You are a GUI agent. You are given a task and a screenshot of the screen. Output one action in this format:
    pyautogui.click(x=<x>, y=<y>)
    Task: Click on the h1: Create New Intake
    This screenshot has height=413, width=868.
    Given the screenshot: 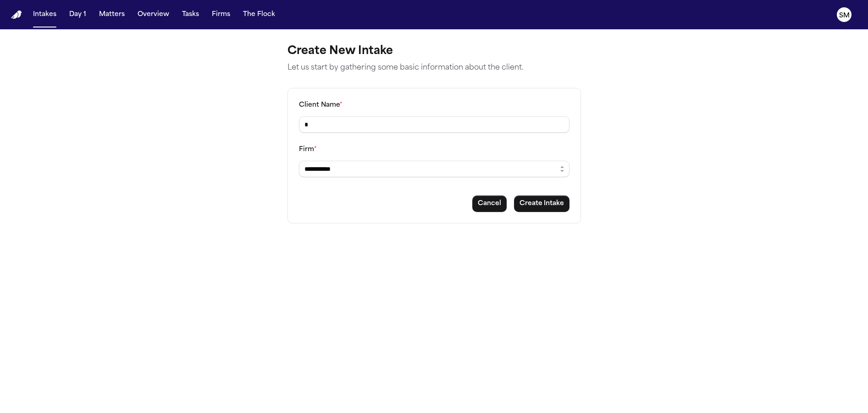 What is the action you would take?
    pyautogui.click(x=434, y=51)
    